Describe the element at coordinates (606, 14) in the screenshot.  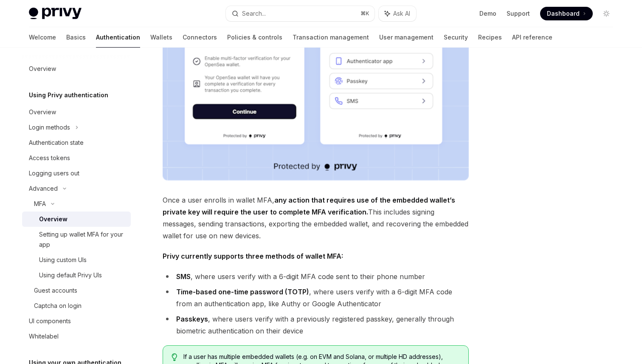
I see `button: Toggle dark mode` at that location.